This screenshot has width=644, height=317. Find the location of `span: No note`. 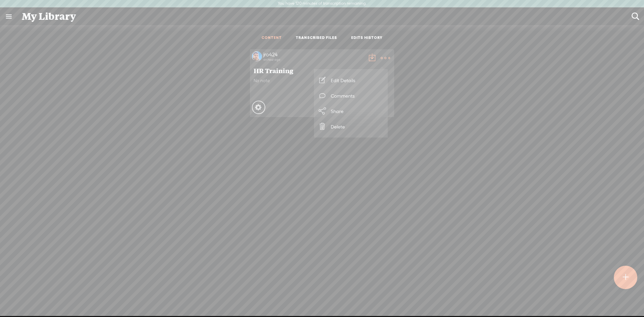

span: No note is located at coordinates (322, 81).